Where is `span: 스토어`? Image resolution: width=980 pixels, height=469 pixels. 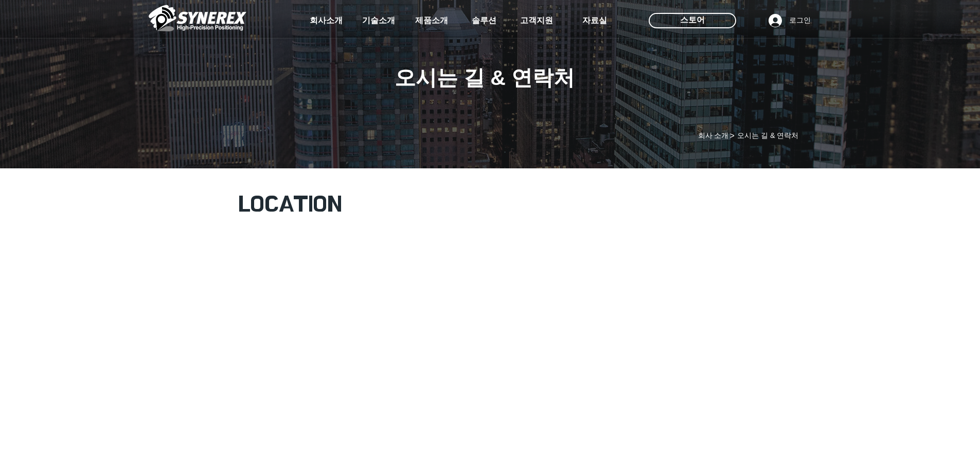
span: 스토어 is located at coordinates (693, 20).